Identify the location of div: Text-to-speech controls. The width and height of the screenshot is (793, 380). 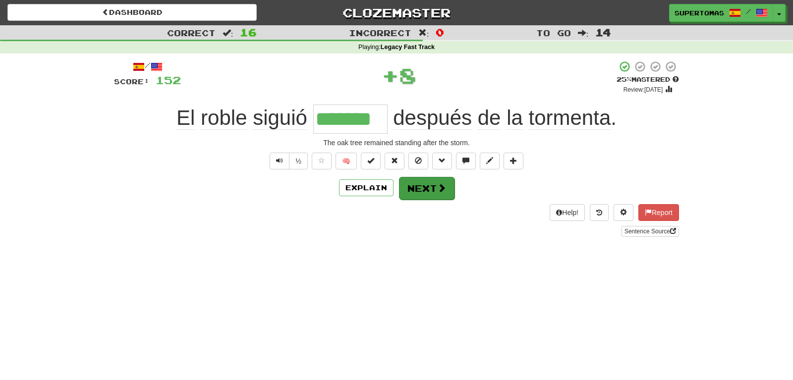
(287, 161).